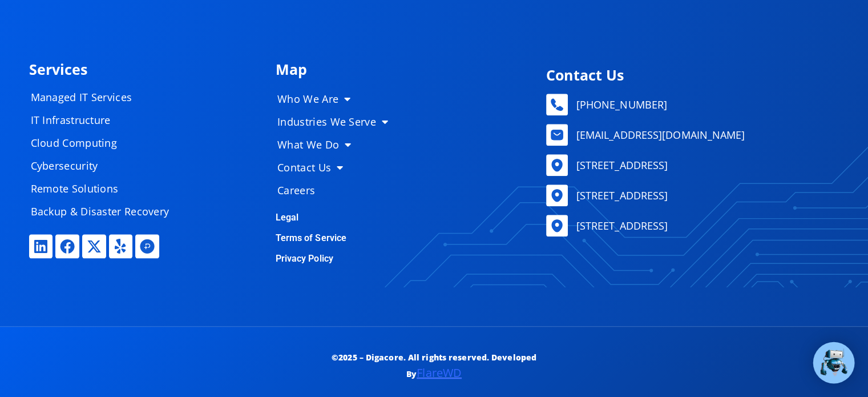 Image resolution: width=868 pixels, height=397 pixels. Describe the element at coordinates (337, 99) in the screenshot. I see `a: Who We Are` at that location.